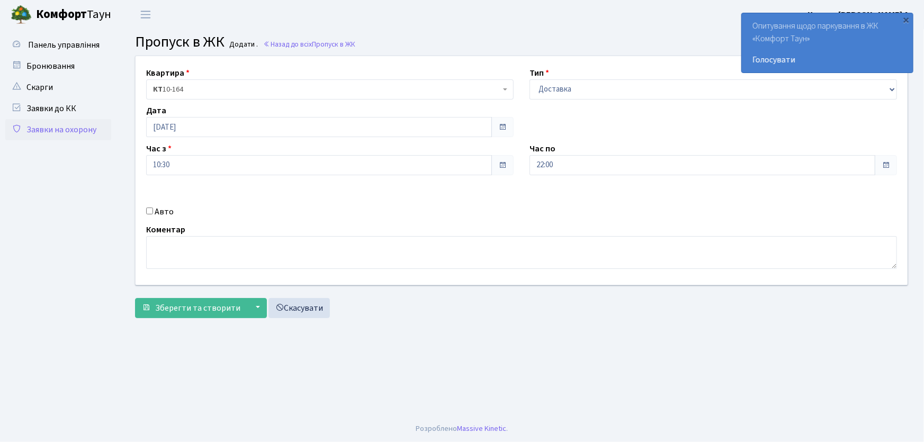  I want to click on img: logo.png, so click(21, 15).